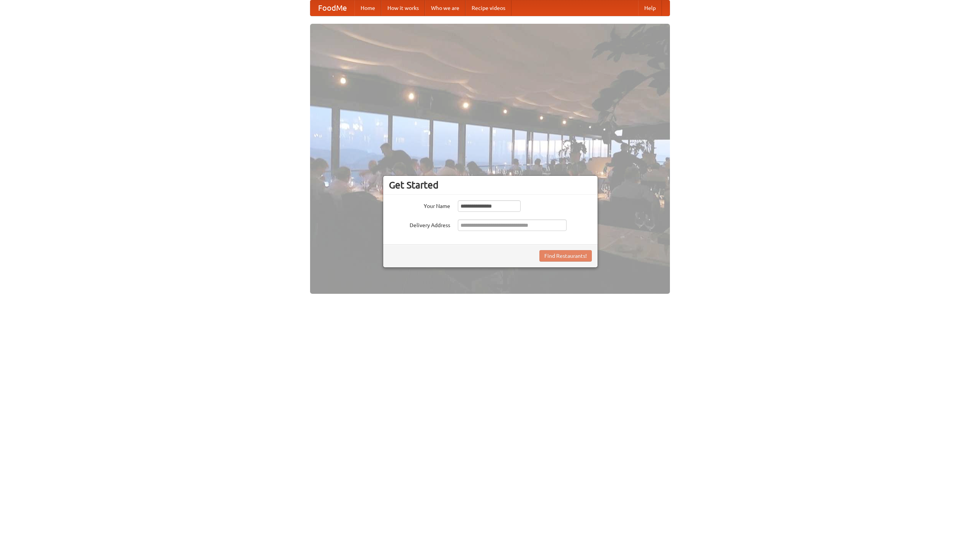  What do you see at coordinates (650, 8) in the screenshot?
I see `a: Help` at bounding box center [650, 8].